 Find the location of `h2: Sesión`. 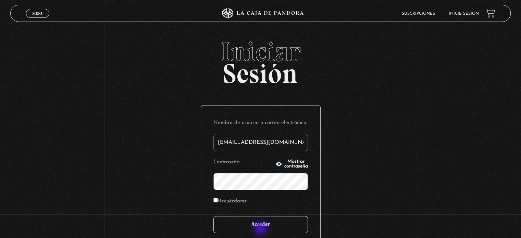

h2: Sesión is located at coordinates (260, 60).